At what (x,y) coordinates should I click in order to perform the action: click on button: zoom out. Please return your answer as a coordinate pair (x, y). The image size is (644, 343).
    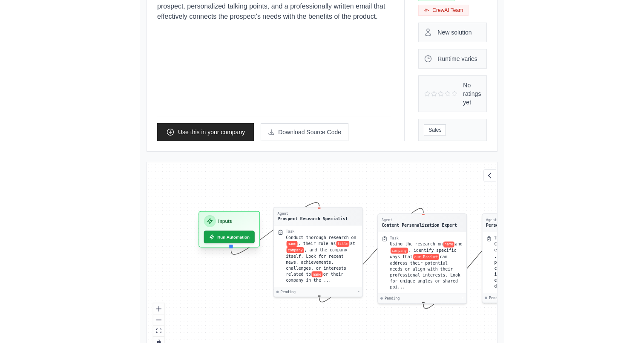
    Looking at the image, I should click on (159, 320).